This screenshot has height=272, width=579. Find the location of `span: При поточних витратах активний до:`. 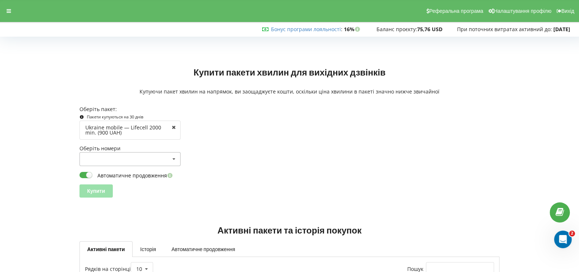

span: При поточних витратах активний до: is located at coordinates (504, 29).